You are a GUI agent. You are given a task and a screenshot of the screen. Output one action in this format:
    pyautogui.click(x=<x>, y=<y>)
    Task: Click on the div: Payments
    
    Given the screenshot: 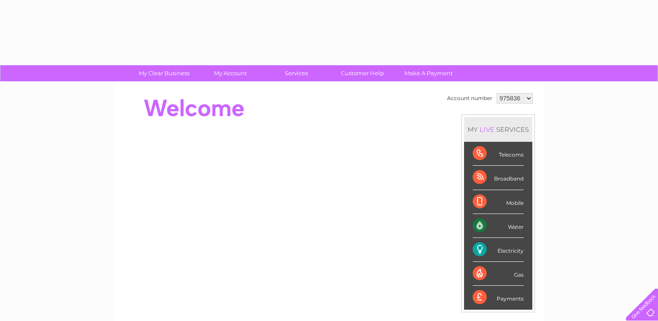 What is the action you would take?
    pyautogui.click(x=498, y=297)
    